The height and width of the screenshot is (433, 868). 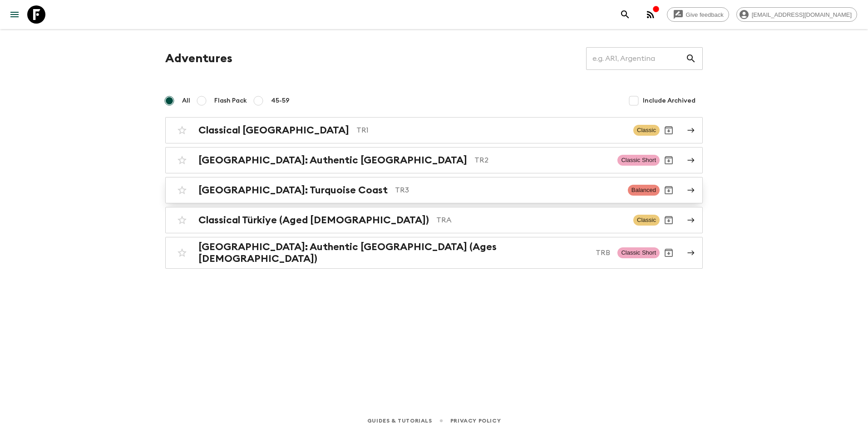 I want to click on p: TRA, so click(x=531, y=220).